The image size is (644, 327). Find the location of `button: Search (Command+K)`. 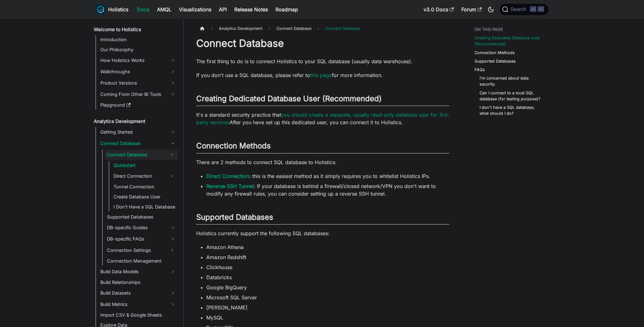

button: Search (Command+K) is located at coordinates (524, 9).